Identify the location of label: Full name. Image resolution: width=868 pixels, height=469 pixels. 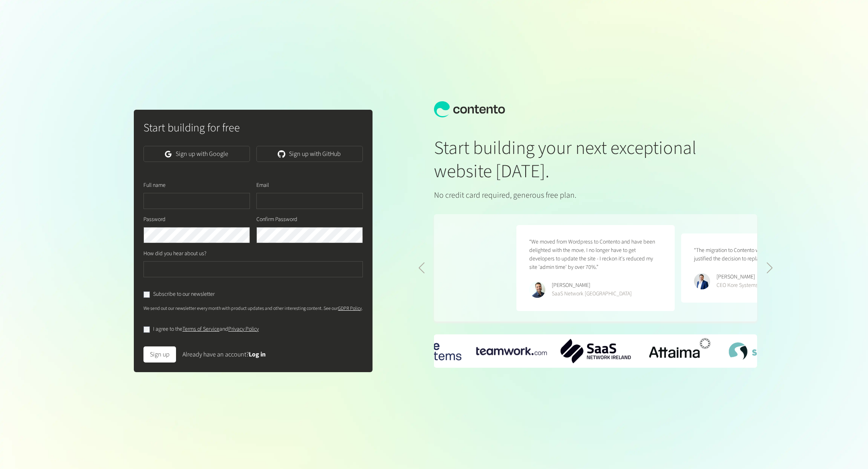
(154, 186).